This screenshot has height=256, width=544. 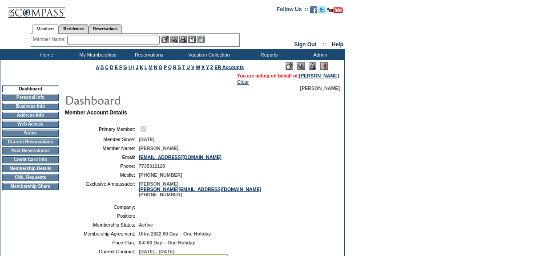 I want to click on td: Admin, so click(x=319, y=54).